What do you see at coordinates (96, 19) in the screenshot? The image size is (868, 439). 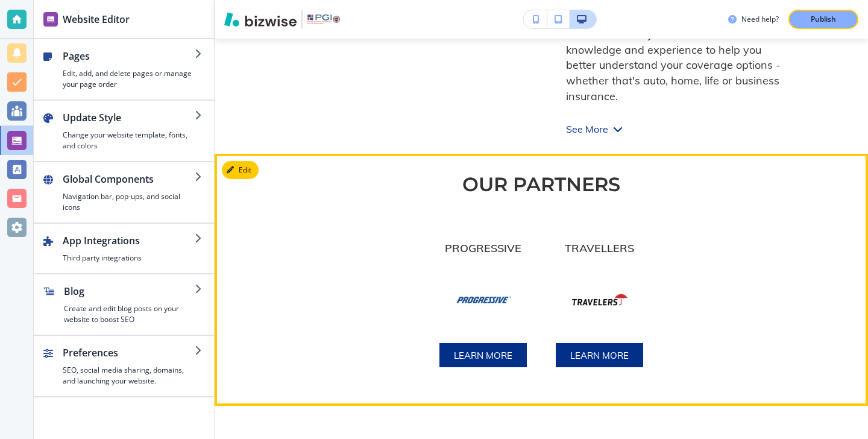 I see `h2: Website Editor` at bounding box center [96, 19].